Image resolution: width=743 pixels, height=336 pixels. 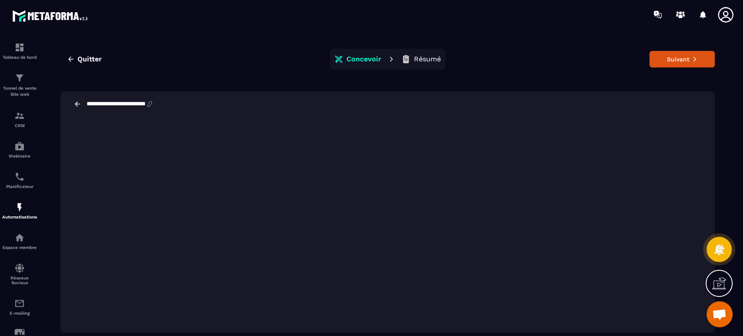 What do you see at coordinates (20, 303) in the screenshot?
I see `img: email` at bounding box center [20, 303].